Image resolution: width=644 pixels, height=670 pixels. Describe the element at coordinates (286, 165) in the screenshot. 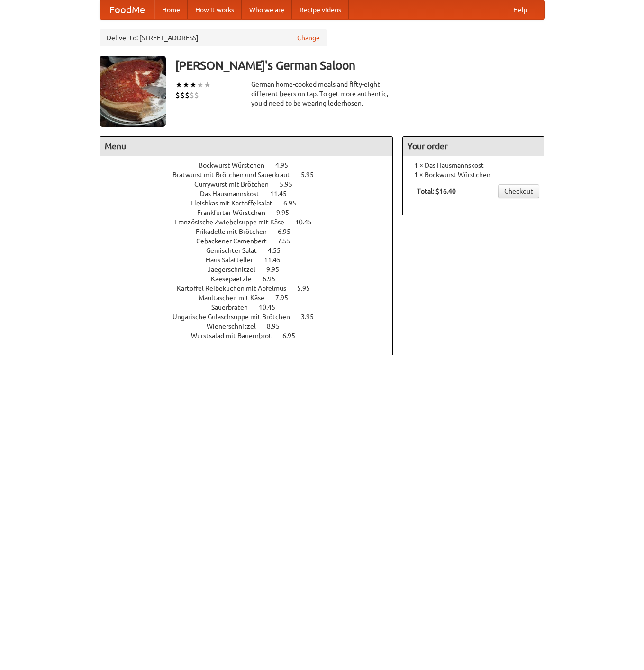

I see `span: 4.95` at that location.